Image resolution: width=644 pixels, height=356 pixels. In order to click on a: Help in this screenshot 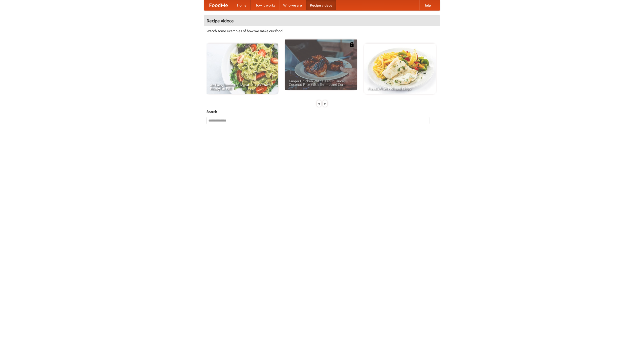, I will do `click(427, 5)`.